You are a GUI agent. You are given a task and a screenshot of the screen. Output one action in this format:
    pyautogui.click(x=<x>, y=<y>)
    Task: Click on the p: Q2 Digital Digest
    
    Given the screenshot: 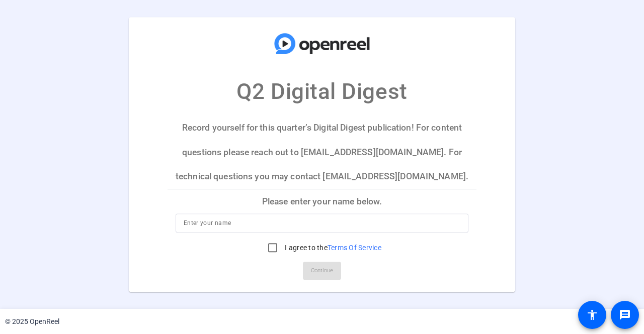 What is the action you would take?
    pyautogui.click(x=321, y=92)
    